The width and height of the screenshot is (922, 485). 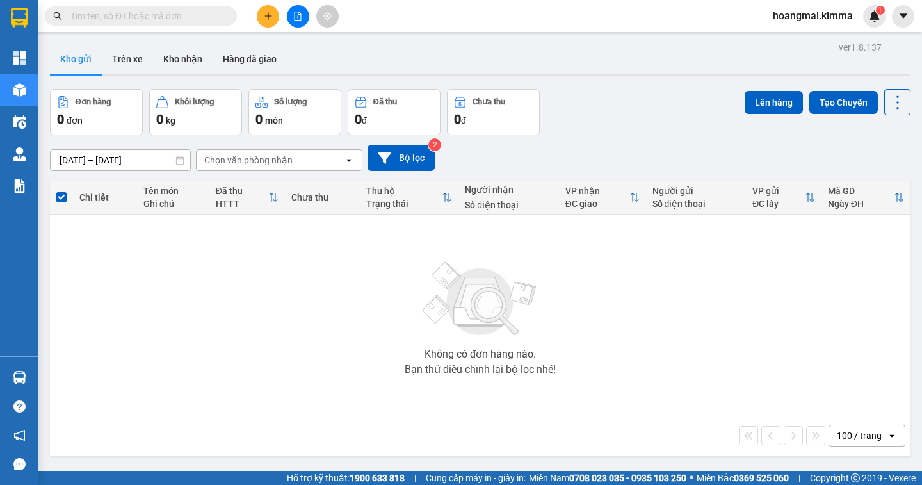 What do you see at coordinates (861, 191) in the screenshot?
I see `div: Mã GD` at bounding box center [861, 191].